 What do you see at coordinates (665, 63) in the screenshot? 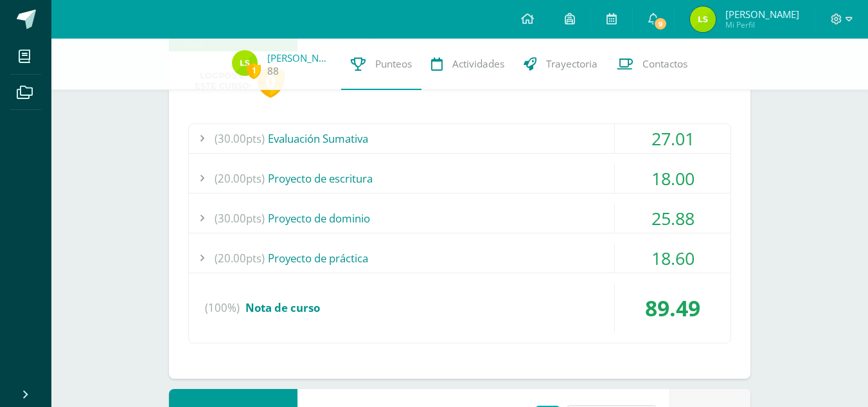
I see `span: Contactos` at bounding box center [665, 63].